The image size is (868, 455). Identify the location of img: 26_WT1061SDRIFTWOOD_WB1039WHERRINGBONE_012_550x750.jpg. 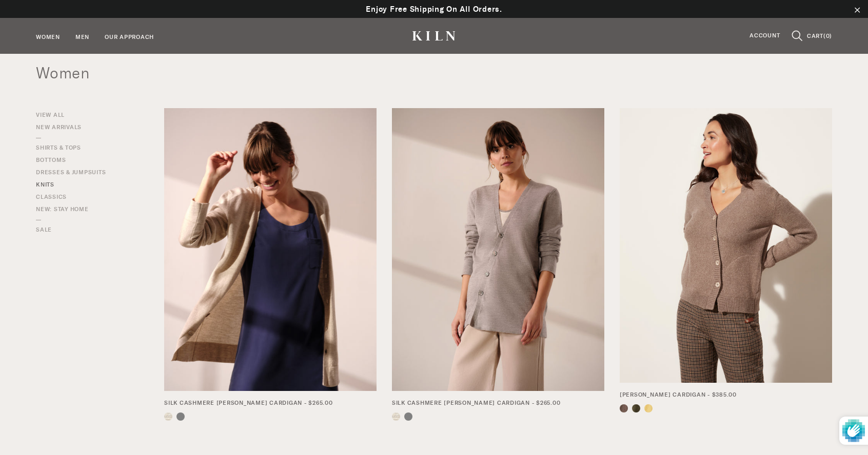
(725, 245).